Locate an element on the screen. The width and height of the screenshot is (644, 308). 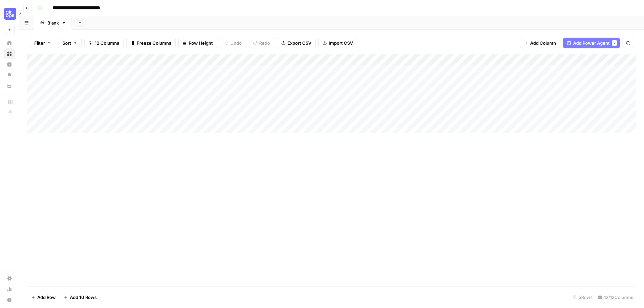
button: Sort is located at coordinates (70, 43).